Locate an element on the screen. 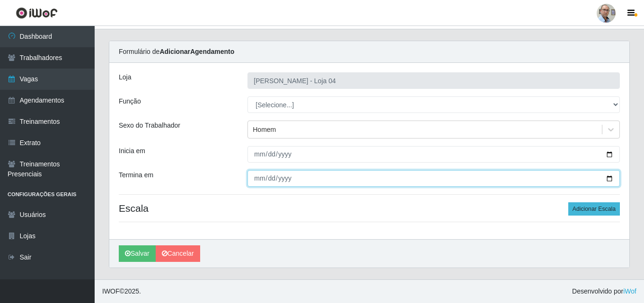 This screenshot has height=303, width=644. strong: Adicionar Agendamento is located at coordinates (197, 51).